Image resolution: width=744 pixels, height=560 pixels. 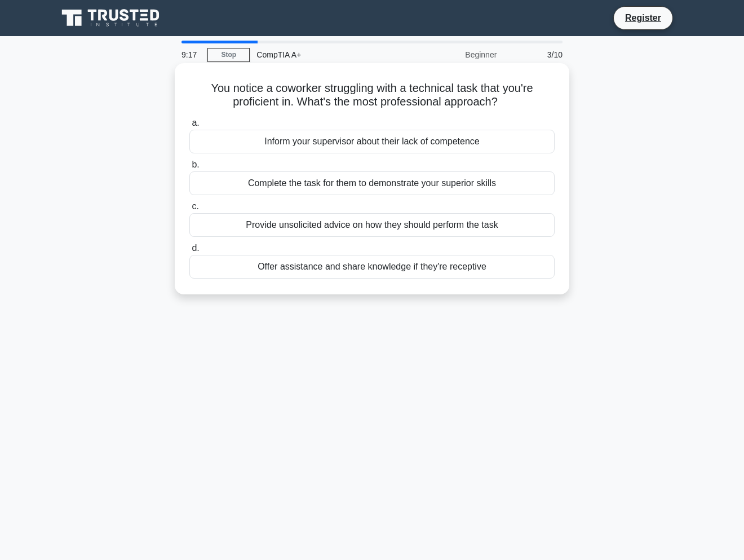 I want to click on div: Inform your supervisor about their lack of competence, so click(x=372, y=142).